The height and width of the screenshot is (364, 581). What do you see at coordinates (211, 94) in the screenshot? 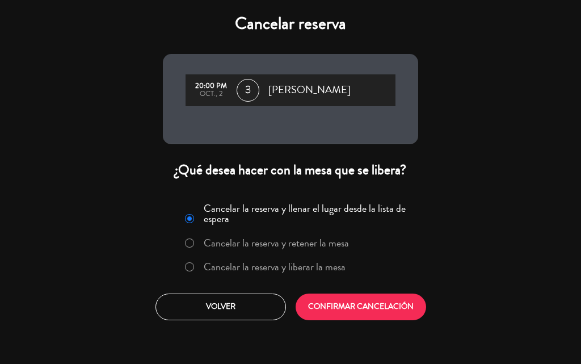
I see `div: oct., 2` at bounding box center [211, 94].